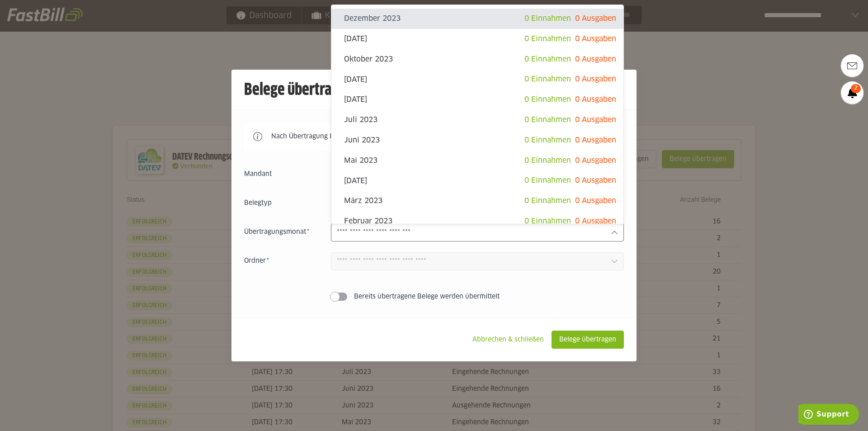 This screenshot has width=868, height=431. I want to click on sl-button: Abbrechen & schließen, so click(508, 340).